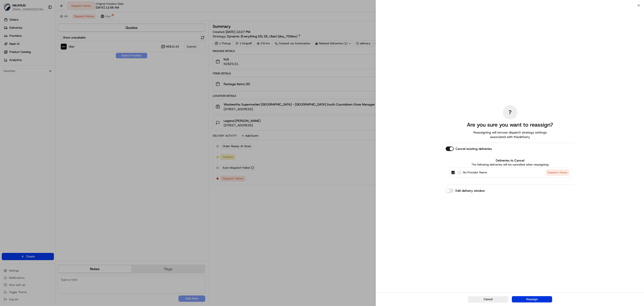 This screenshot has height=306, width=644. What do you see at coordinates (488, 299) in the screenshot?
I see `button: Cancel` at bounding box center [488, 299].